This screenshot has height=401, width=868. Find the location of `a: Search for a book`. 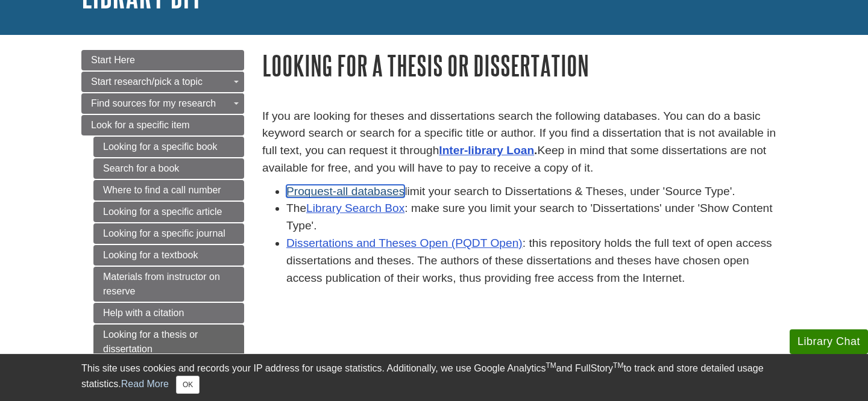

a: Search for a book is located at coordinates (169, 169).